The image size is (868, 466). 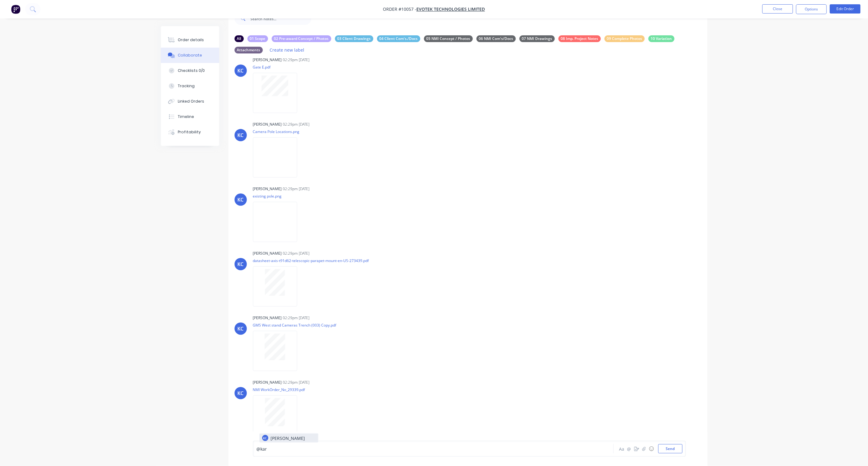 What do you see at coordinates (580, 39) in the screenshot?
I see `div: 08 Imp. Project Notes` at bounding box center [580, 39].